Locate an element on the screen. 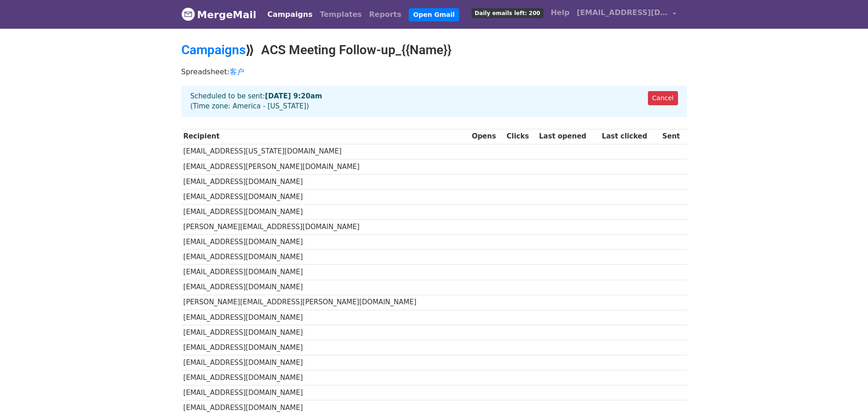 This screenshot has width=868, height=415. a: Templates is located at coordinates (341, 15).